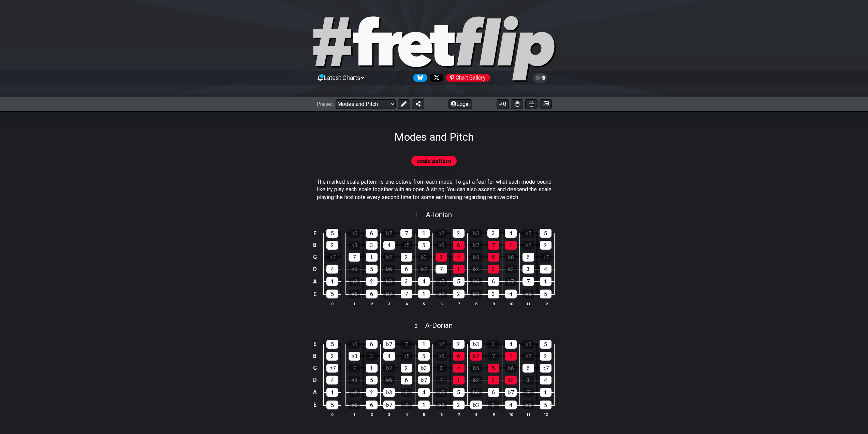 The height and width of the screenshot is (434, 868). I want to click on button: Create image, so click(546, 104).